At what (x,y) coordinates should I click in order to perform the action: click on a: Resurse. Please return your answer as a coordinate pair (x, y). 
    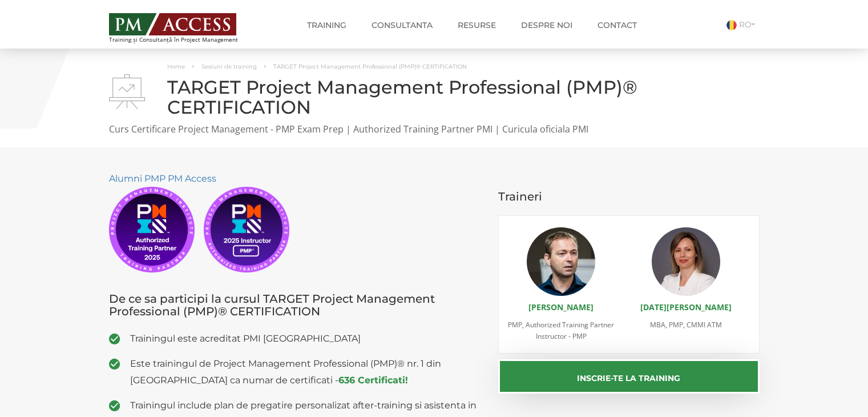
    Looking at the image, I should click on (476, 25).